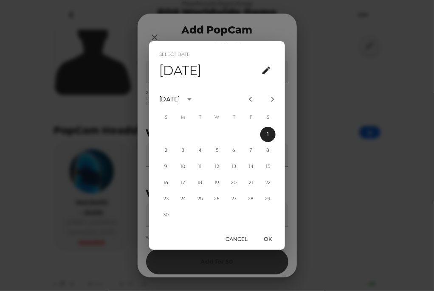  I want to click on button: 2, so click(166, 151).